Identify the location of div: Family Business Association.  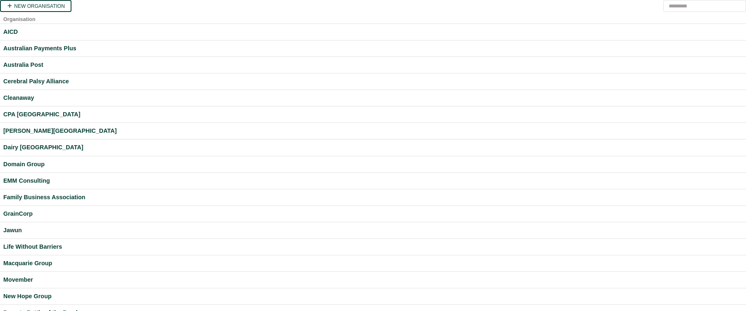
(373, 197).